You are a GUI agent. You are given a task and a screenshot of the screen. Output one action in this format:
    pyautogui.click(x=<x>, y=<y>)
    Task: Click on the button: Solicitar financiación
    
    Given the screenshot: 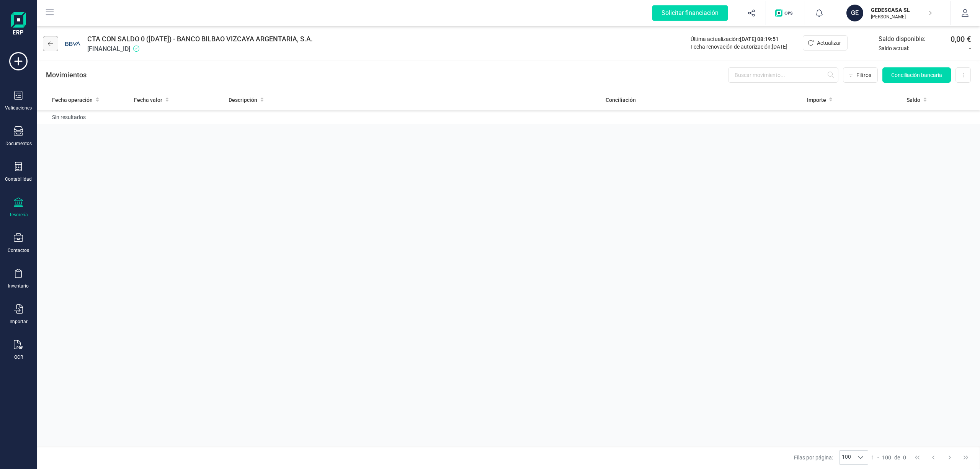 What is the action you would take?
    pyautogui.click(x=690, y=13)
    